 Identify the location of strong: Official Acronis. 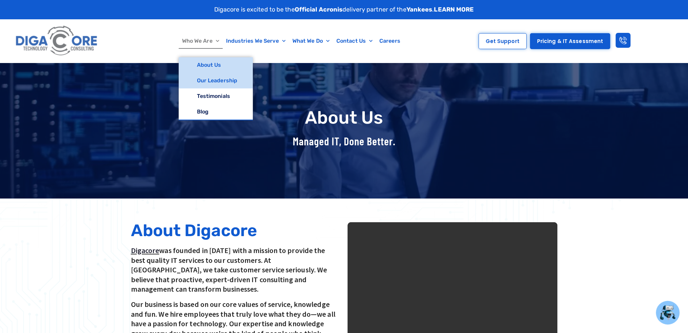
(319, 9).